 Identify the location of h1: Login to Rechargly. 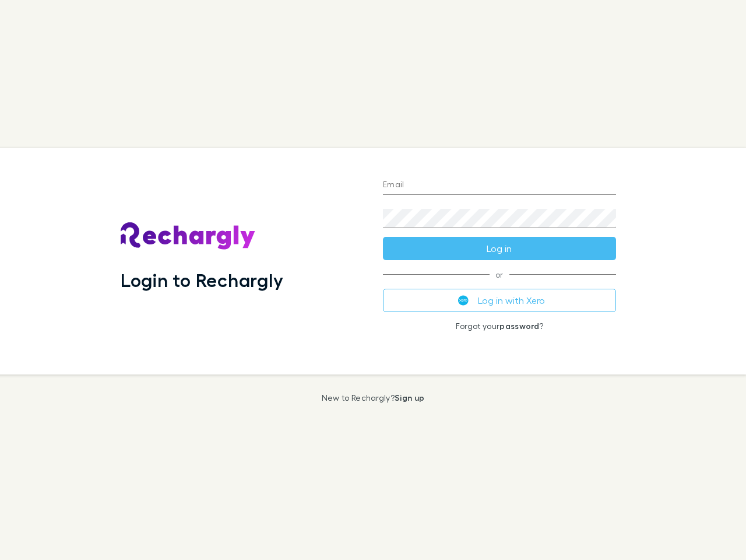
(202, 280).